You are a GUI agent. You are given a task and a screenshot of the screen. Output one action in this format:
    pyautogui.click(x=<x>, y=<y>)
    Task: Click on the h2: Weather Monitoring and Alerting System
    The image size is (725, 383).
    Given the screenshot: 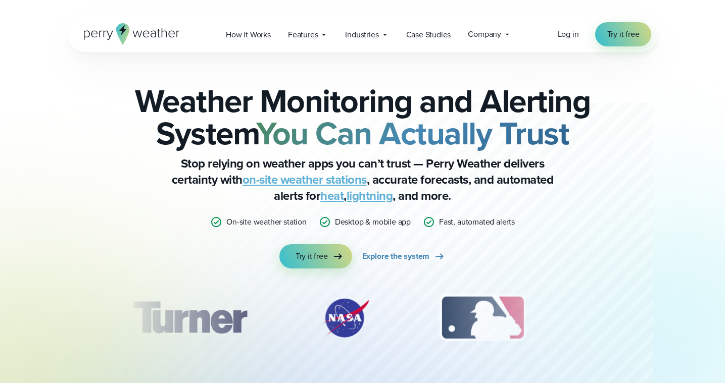 What is the action you would take?
    pyautogui.click(x=363, y=117)
    